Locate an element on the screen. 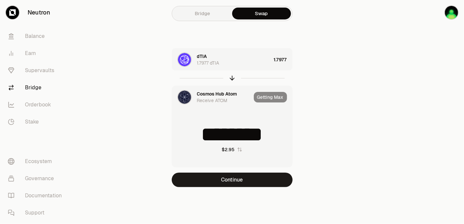 This screenshot has width=464, height=224. div: 1.7977 is located at coordinates (283, 59).